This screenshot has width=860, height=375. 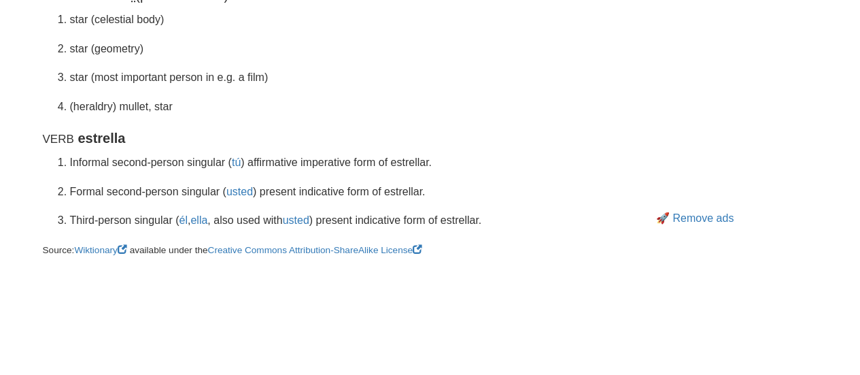 I want to click on li: (heraldry) mullet, star, so click(x=311, y=107).